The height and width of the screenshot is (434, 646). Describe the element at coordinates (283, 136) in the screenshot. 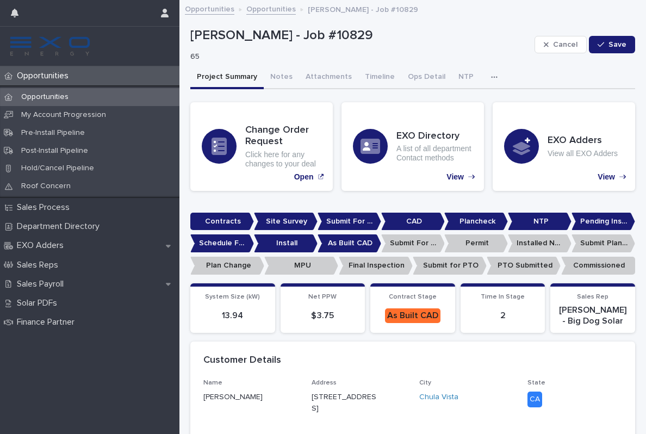

I see `h3: Change Order Request` at that location.